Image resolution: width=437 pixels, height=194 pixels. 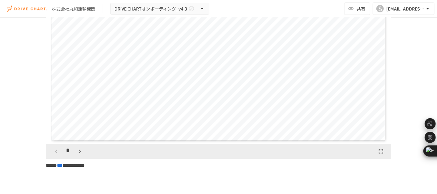 I want to click on button: 共有, so click(x=357, y=9).